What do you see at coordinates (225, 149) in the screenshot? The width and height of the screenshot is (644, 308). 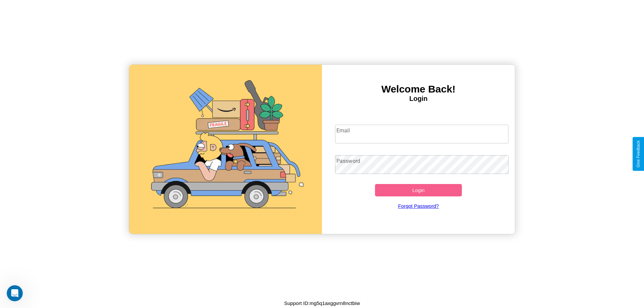 I see `img: gif` at bounding box center [225, 149].